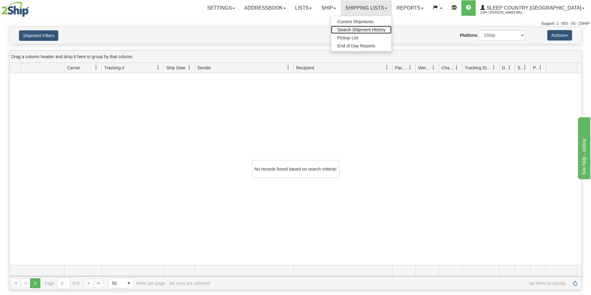 The width and height of the screenshot is (591, 295). Describe the element at coordinates (361, 30) in the screenshot. I see `span: Search Shipment History` at that location.